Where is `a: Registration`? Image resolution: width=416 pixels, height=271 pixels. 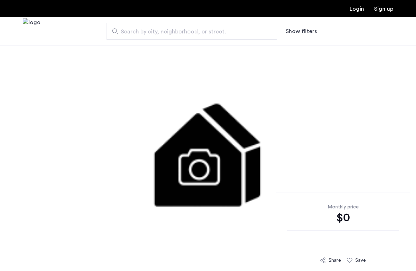 a: Registration is located at coordinates (384, 9).